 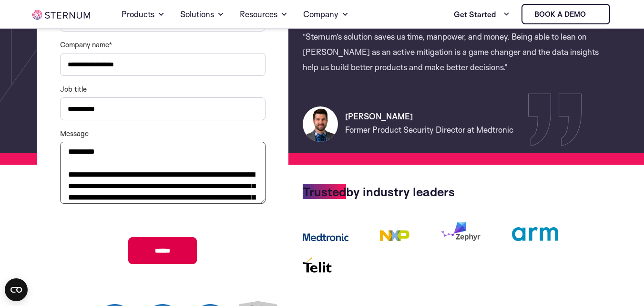 What do you see at coordinates (482, 14) in the screenshot?
I see `a: Get Started` at bounding box center [482, 14].